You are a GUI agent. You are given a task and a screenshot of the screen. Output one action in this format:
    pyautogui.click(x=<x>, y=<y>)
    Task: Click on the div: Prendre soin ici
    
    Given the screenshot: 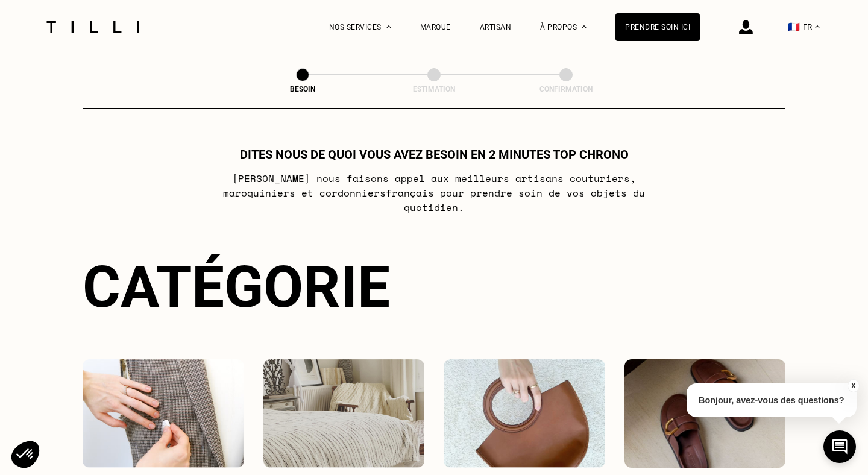 What is the action you would take?
    pyautogui.click(x=658, y=27)
    